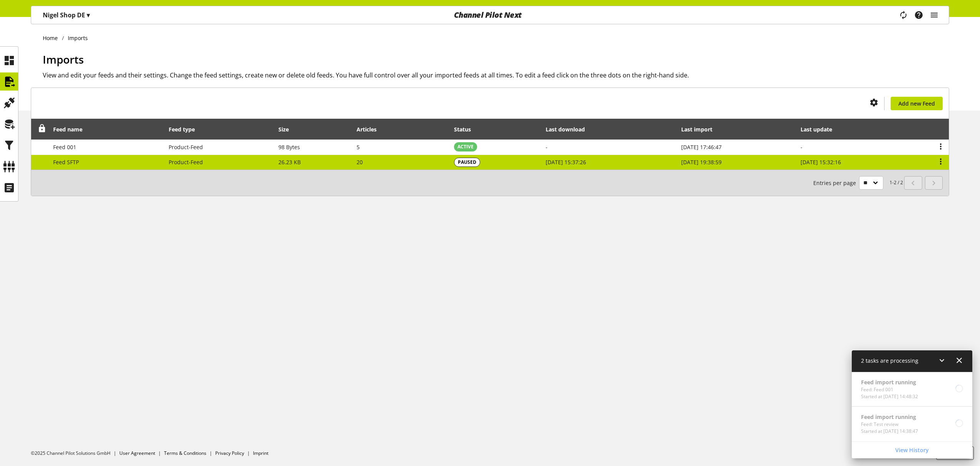 This screenshot has width=980, height=466. What do you see at coordinates (701, 129) in the screenshot?
I see `div: Last import` at bounding box center [701, 129].